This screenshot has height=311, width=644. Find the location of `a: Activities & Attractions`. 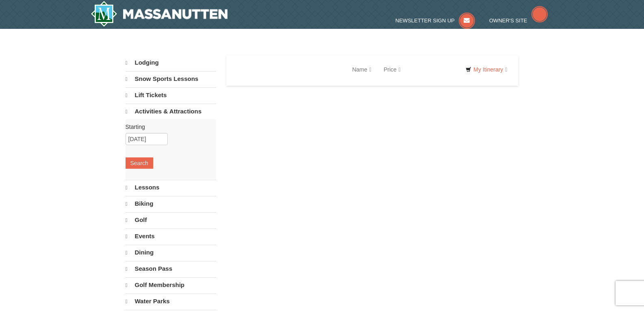

a: Activities & Attractions is located at coordinates (170, 111).